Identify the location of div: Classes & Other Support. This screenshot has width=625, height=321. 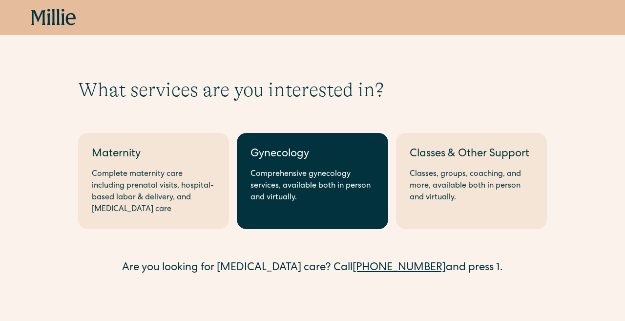
(471, 154).